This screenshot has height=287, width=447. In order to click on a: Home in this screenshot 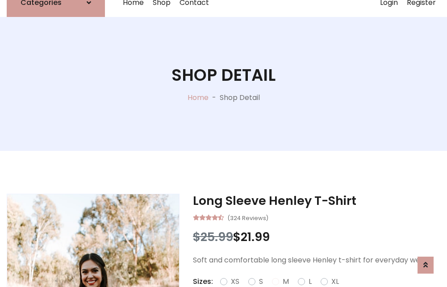, I will do `click(198, 97)`.